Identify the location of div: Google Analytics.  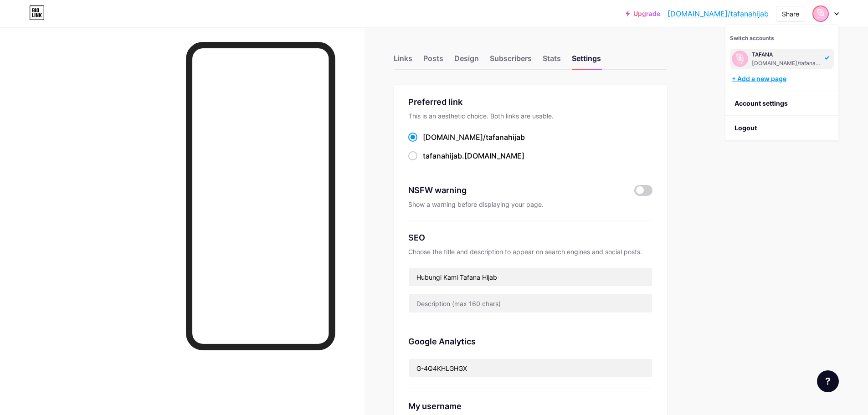
(530, 341).